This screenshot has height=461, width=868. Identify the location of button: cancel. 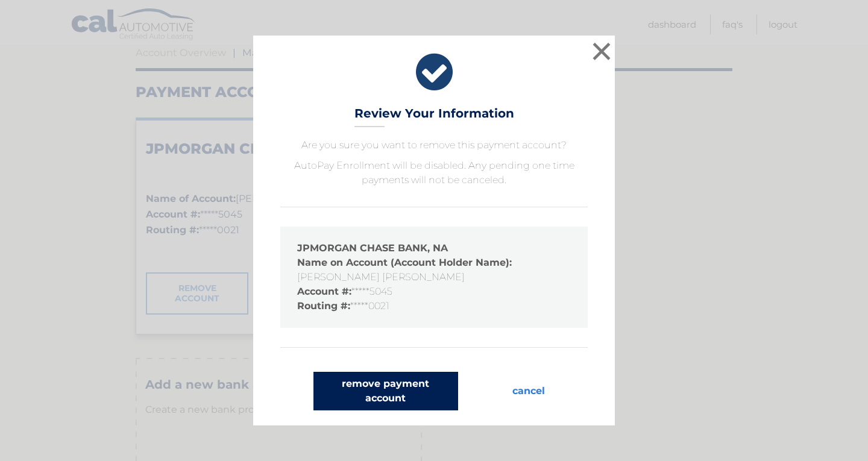
(529, 391).